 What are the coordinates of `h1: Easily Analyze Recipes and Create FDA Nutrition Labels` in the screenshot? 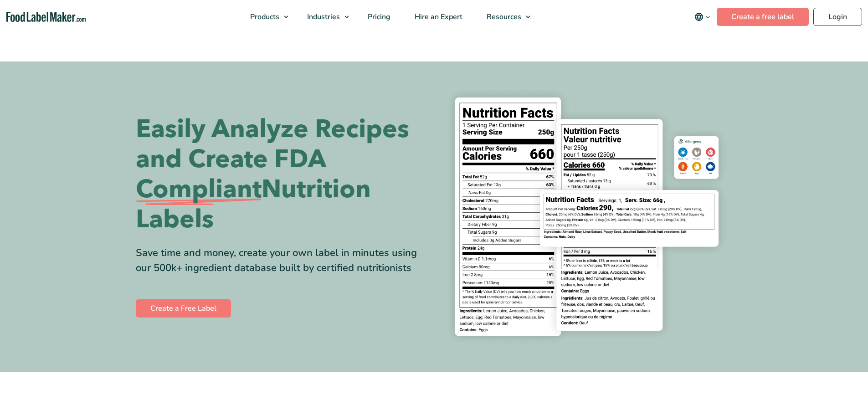 It's located at (281, 175).